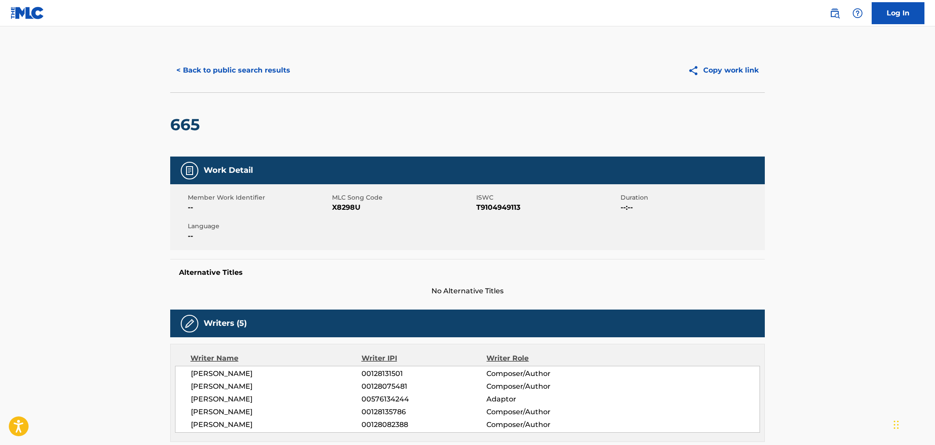 This screenshot has width=935, height=445. I want to click on h5: Work Detail, so click(228, 170).